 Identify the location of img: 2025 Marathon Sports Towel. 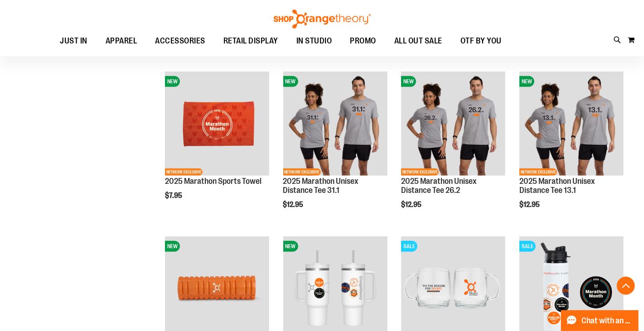
(217, 124).